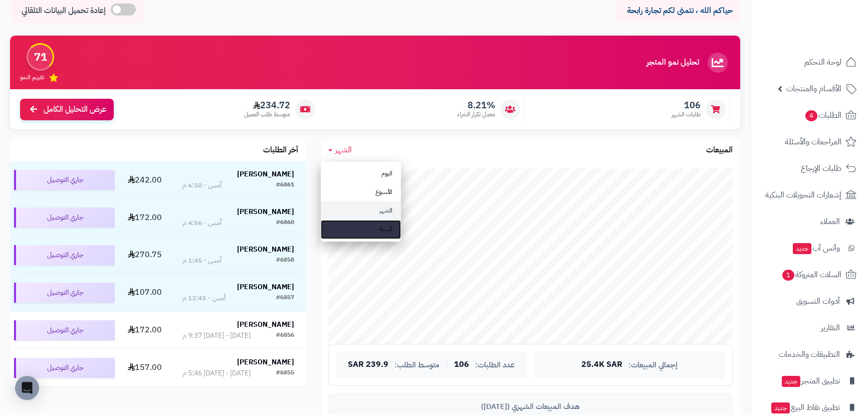 The image size is (868, 415). Describe the element at coordinates (361, 174) in the screenshot. I see `a: اليوم` at that location.